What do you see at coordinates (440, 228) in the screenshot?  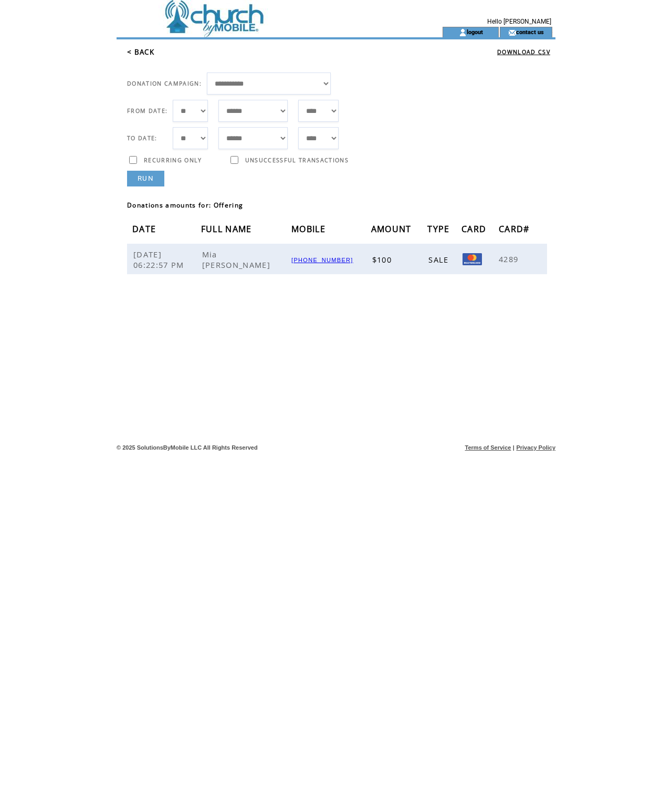 I see `a: TYPE` at bounding box center [440, 228].